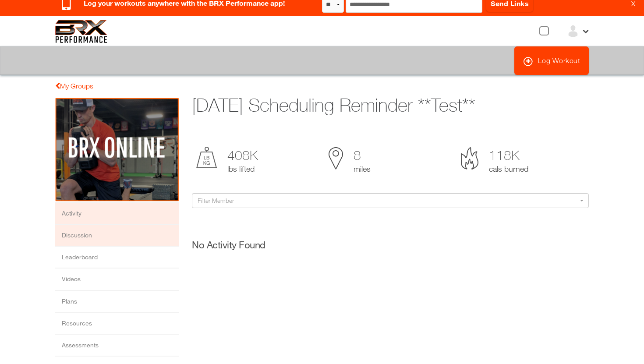 The image size is (644, 364). I want to click on span: Filter Member, so click(23, 18).